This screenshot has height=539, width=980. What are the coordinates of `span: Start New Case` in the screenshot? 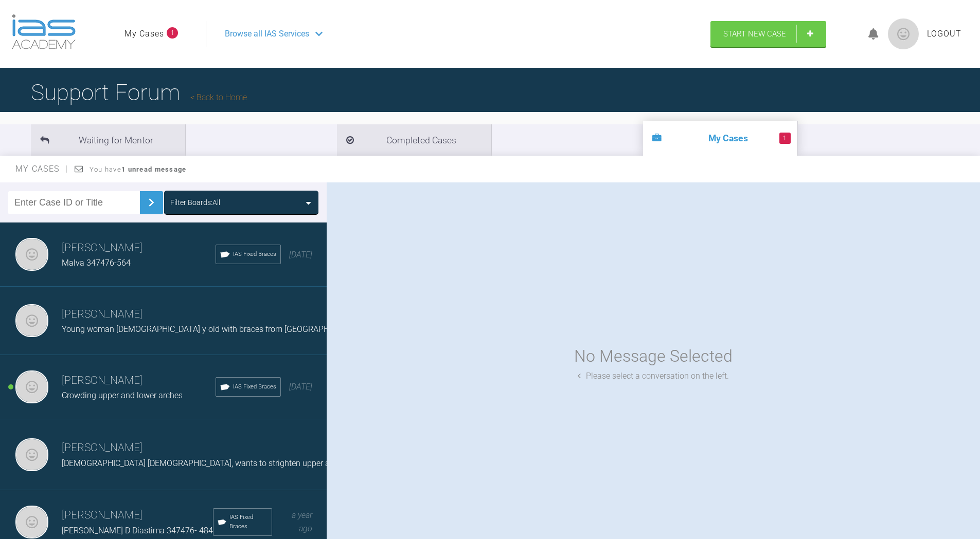 It's located at (755, 34).